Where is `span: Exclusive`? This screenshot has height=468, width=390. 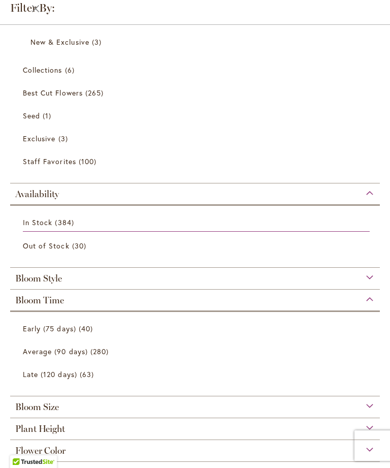
span: Exclusive is located at coordinates (39, 138).